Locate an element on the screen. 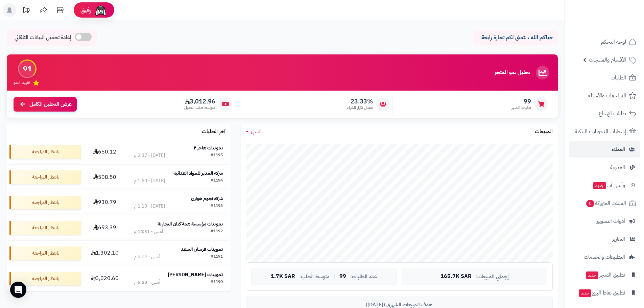  a: أدوات التسويق is located at coordinates (605, 221).